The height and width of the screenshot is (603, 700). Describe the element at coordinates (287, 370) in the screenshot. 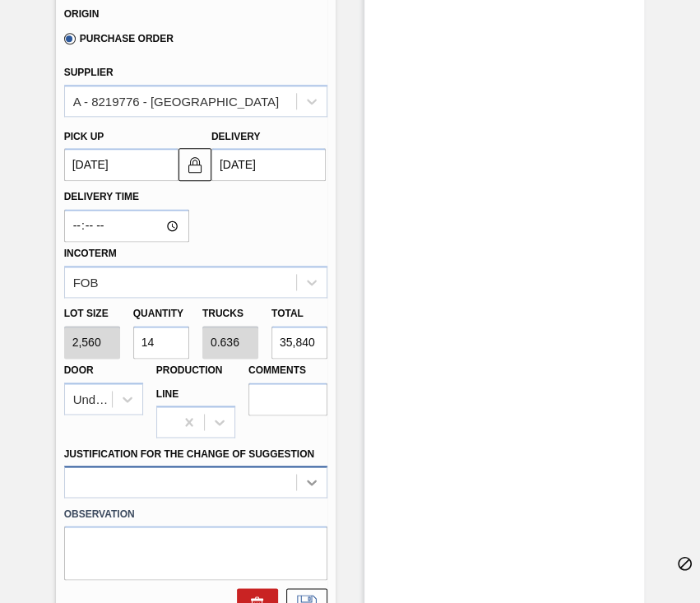

I see `label: Comments` at that location.